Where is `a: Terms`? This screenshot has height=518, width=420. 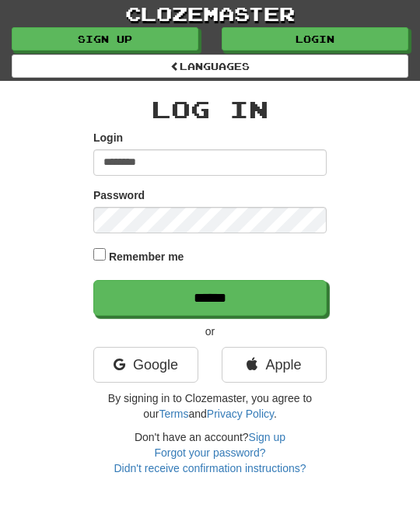 a: Terms is located at coordinates (173, 413).